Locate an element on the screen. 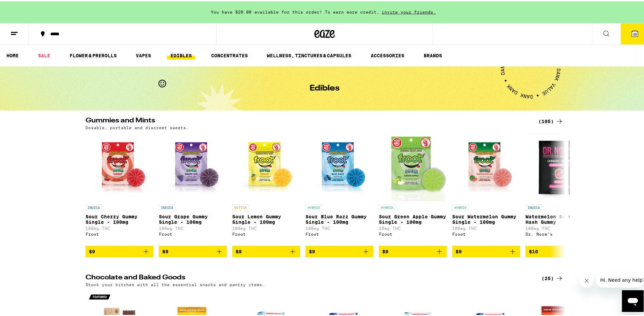 The width and height of the screenshot is (644, 316). span: 39 is located at coordinates (635, 33).